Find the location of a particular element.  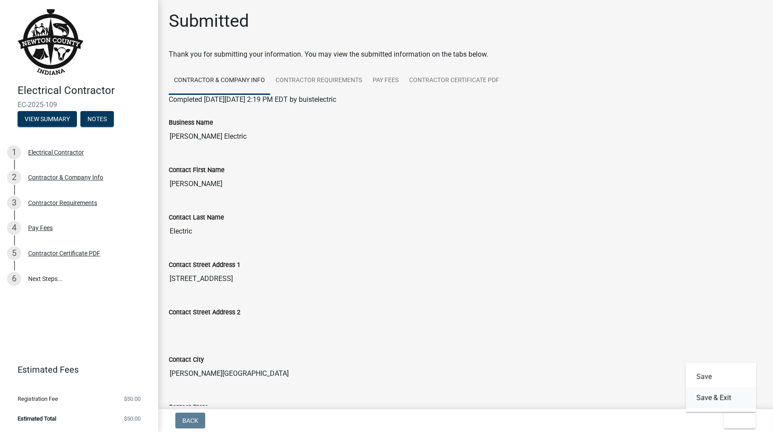

label: Contact Last Name is located at coordinates (196, 218).